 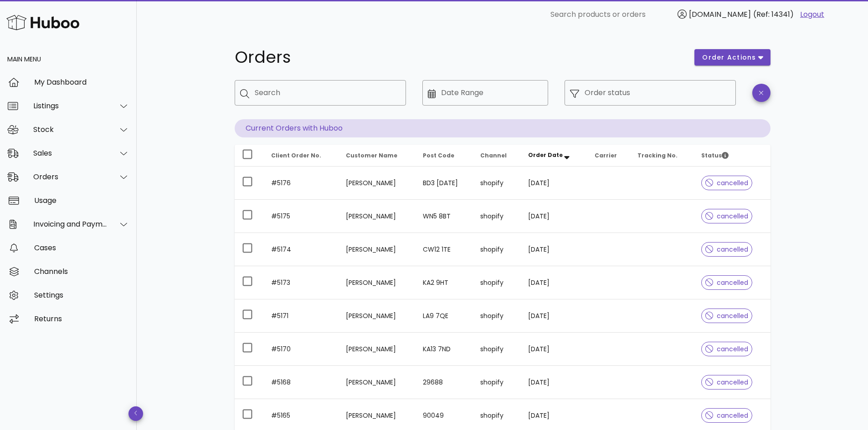 What do you see at coordinates (301, 383) in the screenshot?
I see `td: #5168` at bounding box center [301, 383].